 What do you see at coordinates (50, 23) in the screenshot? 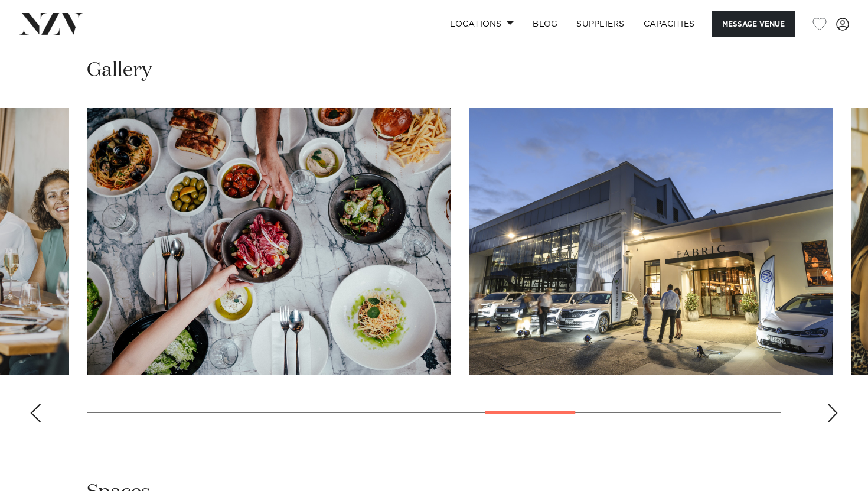
I see `img: nzv-logo.png` at bounding box center [50, 23].